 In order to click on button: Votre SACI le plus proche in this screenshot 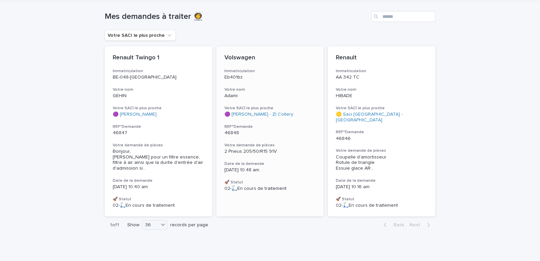, I will do `click(140, 35)`.